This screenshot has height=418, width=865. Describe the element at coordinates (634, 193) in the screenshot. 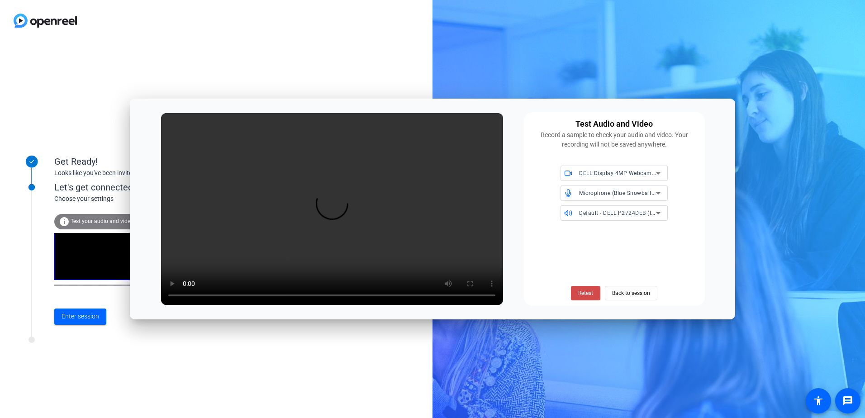

I see `span: Microphone (Blue Snowball ) (0d8c:0005)` at that location.